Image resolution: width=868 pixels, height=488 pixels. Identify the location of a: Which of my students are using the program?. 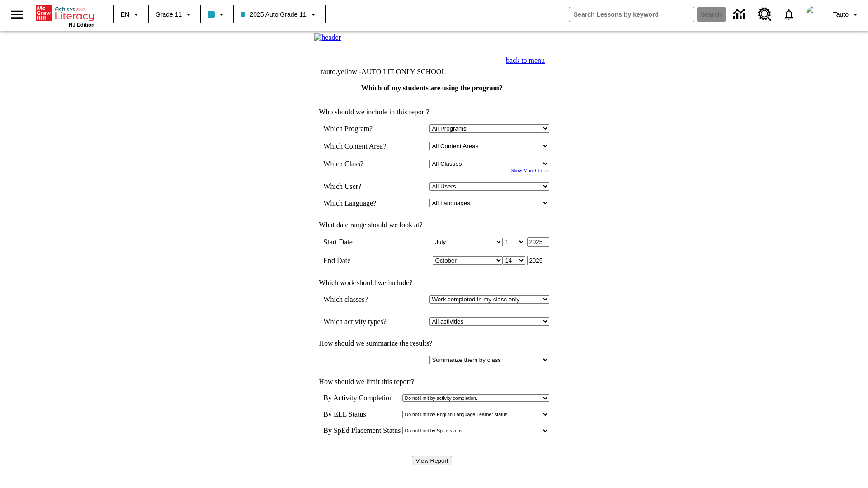
(432, 88).